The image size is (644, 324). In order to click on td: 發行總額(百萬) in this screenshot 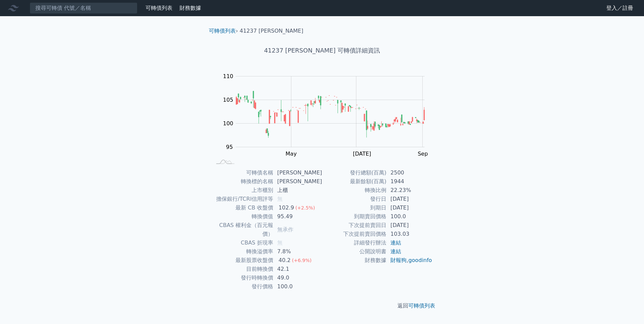, I will do `click(354, 173)`.